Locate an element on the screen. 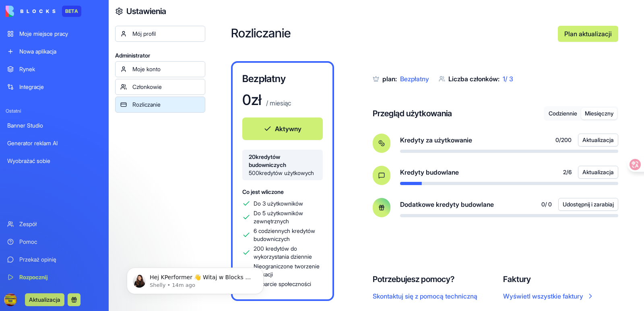  font: Udostępnij i zarabiaj is located at coordinates (588, 204).